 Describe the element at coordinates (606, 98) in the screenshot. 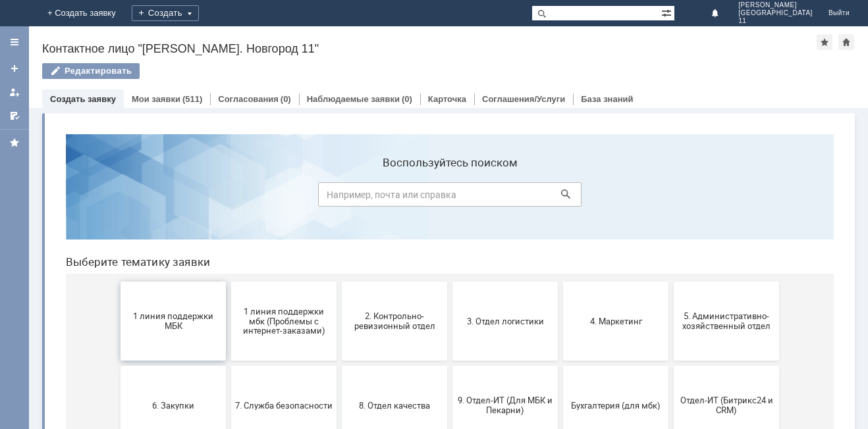

I see `a: База знаний` at that location.